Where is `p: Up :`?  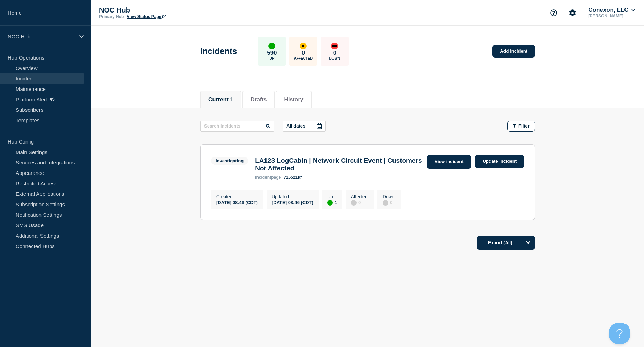 p: Up : is located at coordinates (332, 197).